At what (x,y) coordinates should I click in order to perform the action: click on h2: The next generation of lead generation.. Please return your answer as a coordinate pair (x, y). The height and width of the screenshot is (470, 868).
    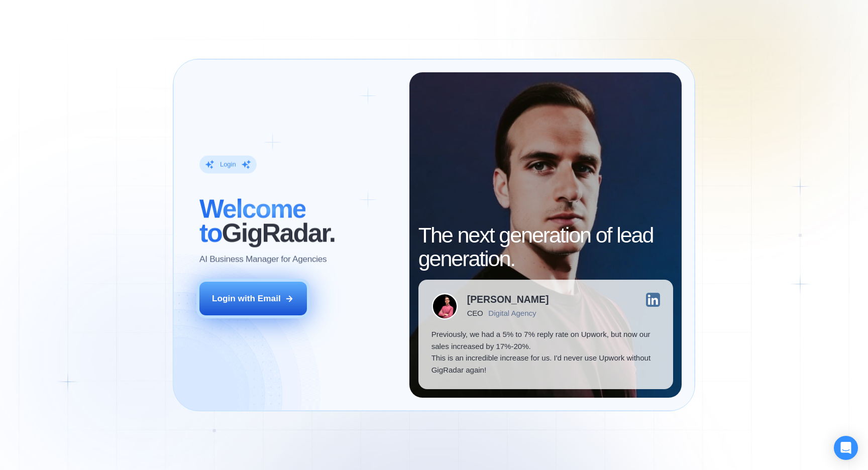
    Looking at the image, I should click on (545, 247).